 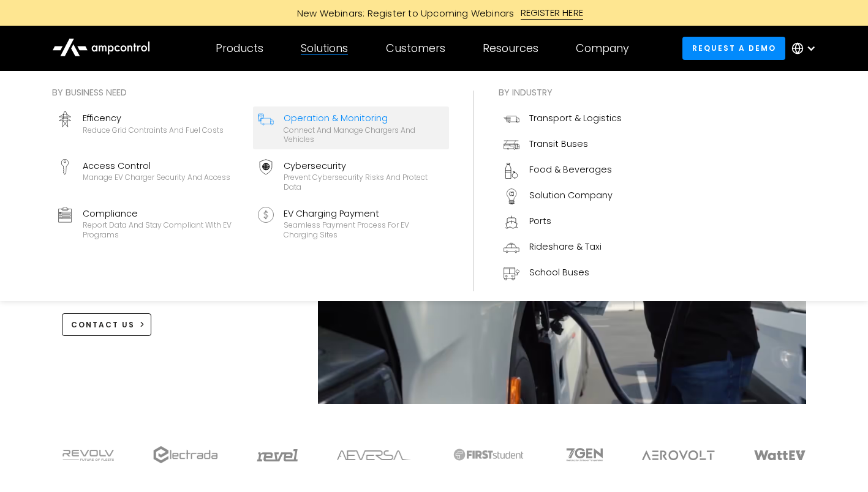 I want to click on a: School Buses, so click(x=562, y=273).